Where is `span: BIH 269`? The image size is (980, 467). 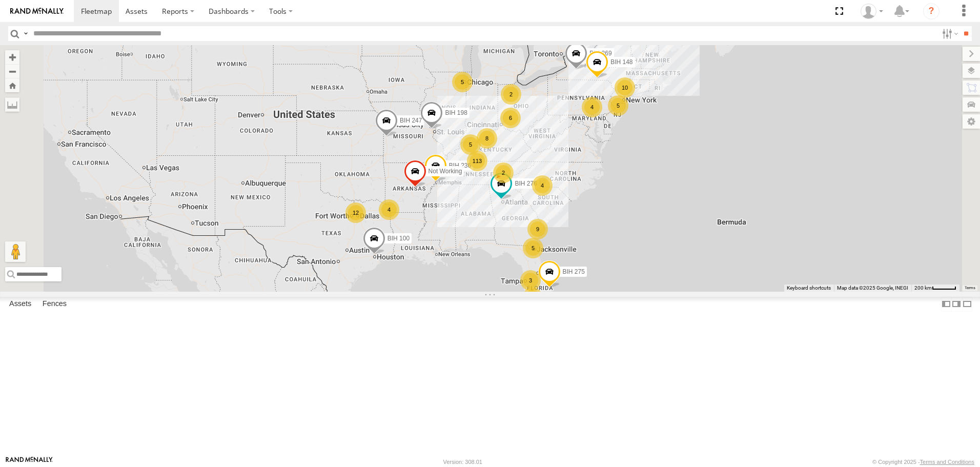
span: BIH 269 is located at coordinates (600, 53).